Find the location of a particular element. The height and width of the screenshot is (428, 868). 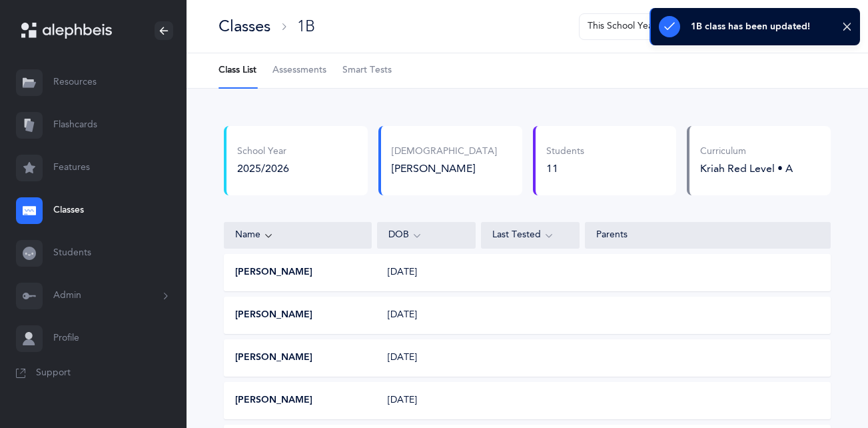

div: Curriculum is located at coordinates (746, 152).